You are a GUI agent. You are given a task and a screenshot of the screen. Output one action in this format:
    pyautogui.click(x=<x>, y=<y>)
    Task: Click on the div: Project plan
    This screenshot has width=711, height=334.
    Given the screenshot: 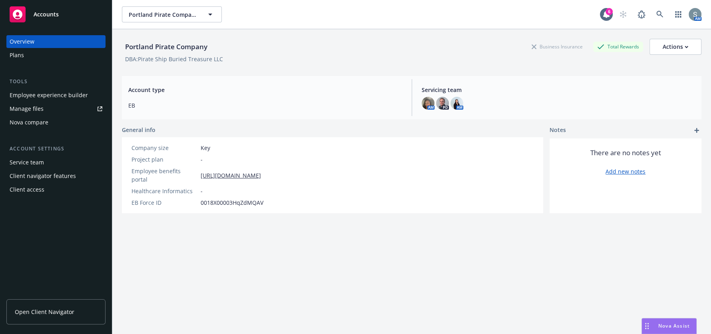 What is the action you would take?
    pyautogui.click(x=164, y=159)
    